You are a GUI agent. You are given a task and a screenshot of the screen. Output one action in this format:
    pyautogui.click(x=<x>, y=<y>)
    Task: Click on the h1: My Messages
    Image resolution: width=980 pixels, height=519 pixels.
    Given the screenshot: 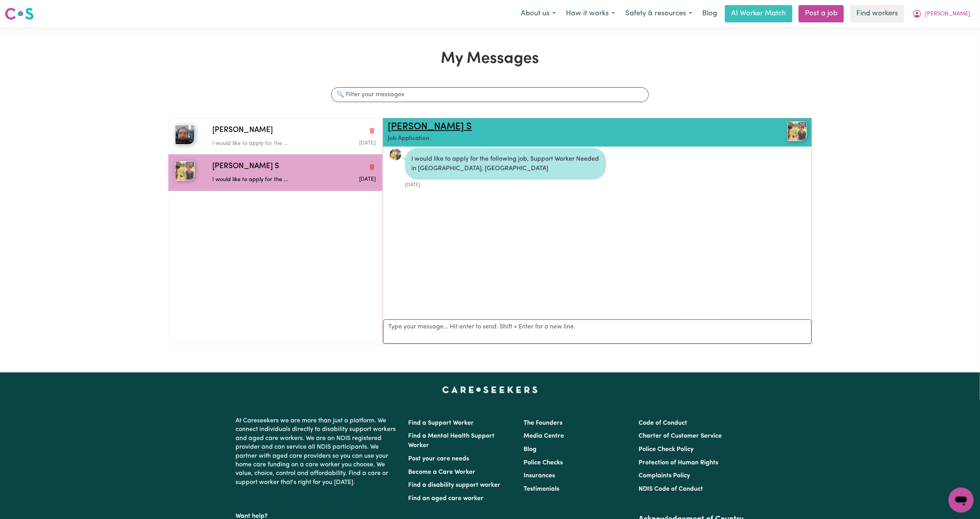 What is the action you would take?
    pyautogui.click(x=490, y=59)
    